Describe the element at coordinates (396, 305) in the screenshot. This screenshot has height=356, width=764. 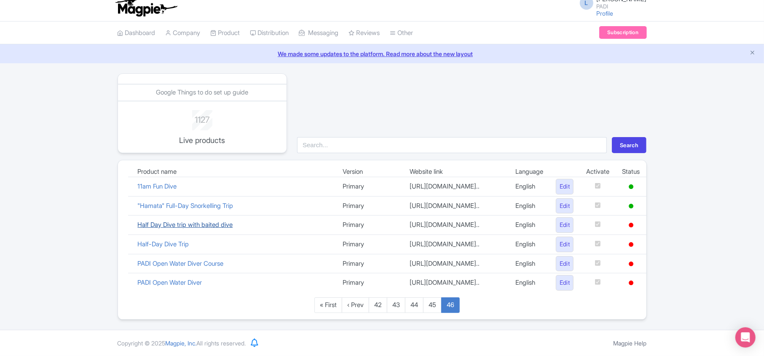
I see `a: 43` at that location.